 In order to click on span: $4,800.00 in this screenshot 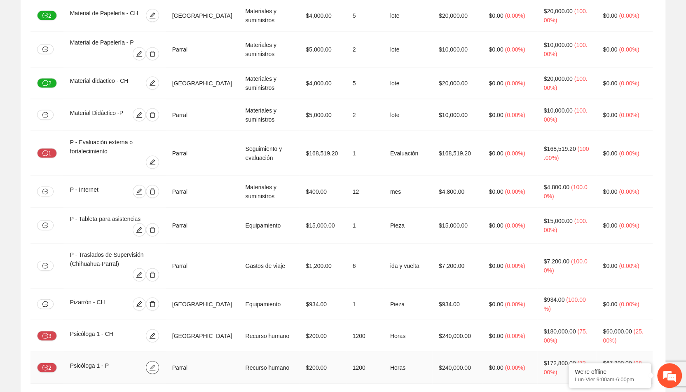, I will do `click(557, 187)`.